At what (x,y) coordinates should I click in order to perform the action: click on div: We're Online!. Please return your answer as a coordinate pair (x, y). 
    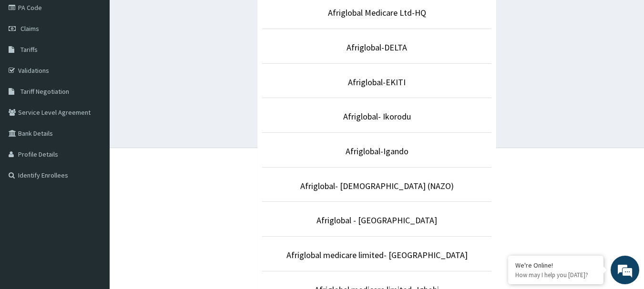
    Looking at the image, I should click on (556, 266).